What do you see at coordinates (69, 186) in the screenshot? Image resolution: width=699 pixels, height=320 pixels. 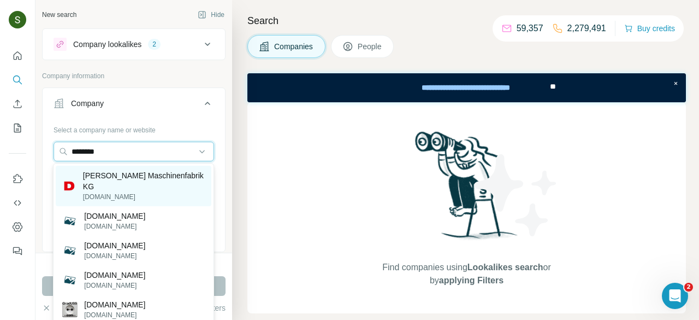 I see `img: Friedrich Duss Maschinenfabrik KG` at bounding box center [69, 186].